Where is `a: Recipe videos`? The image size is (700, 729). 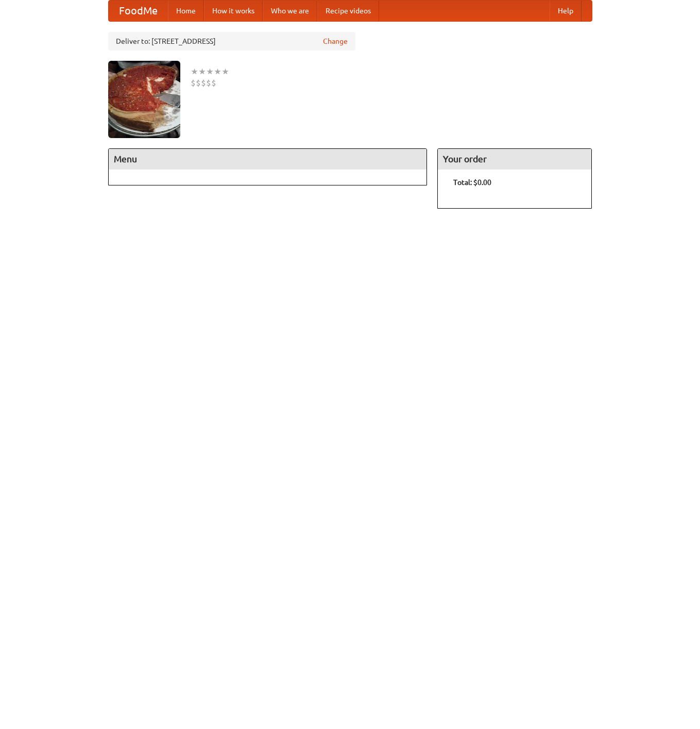
a: Recipe videos is located at coordinates (348, 11).